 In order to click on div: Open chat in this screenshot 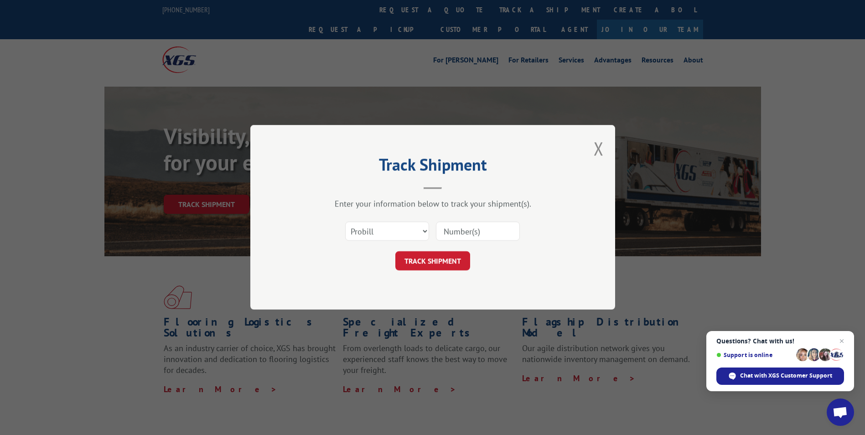, I will do `click(841, 412)`.